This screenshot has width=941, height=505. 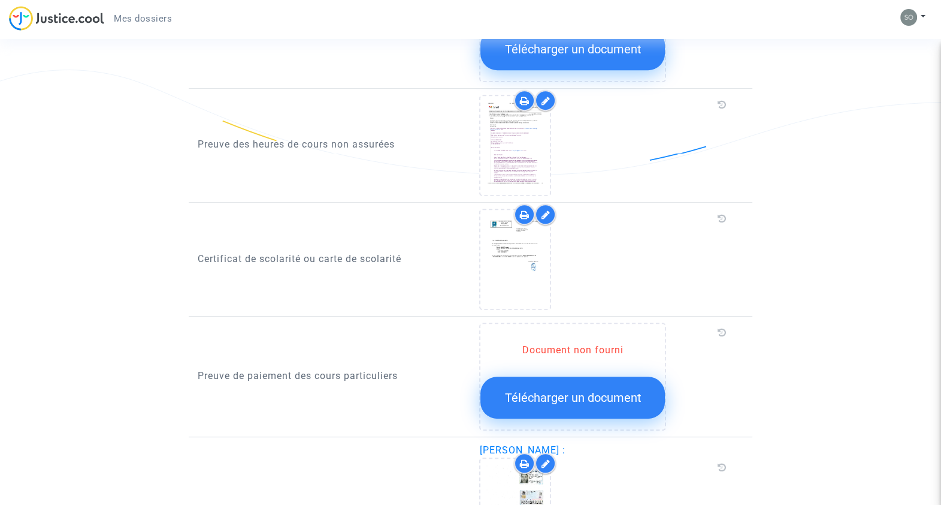 I want to click on div: Document non fourni, so click(x=573, y=350).